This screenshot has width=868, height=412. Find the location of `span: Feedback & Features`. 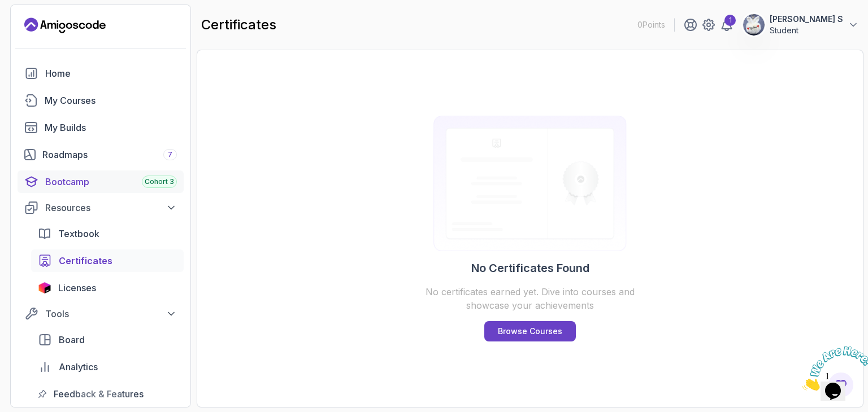

span: Feedback & Features is located at coordinates (98, 394).